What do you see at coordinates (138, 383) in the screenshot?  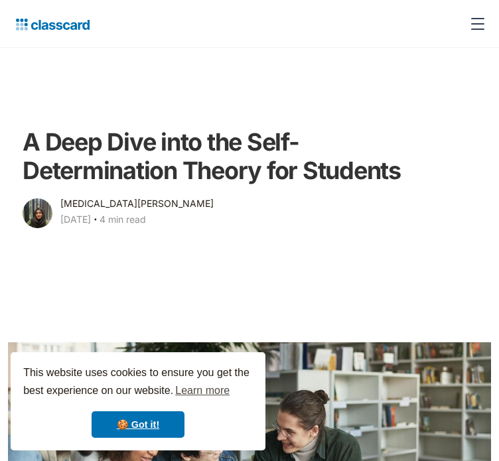 I see `span: This website uses cookies to ensure you get the best experience on our website.` at bounding box center [138, 383].